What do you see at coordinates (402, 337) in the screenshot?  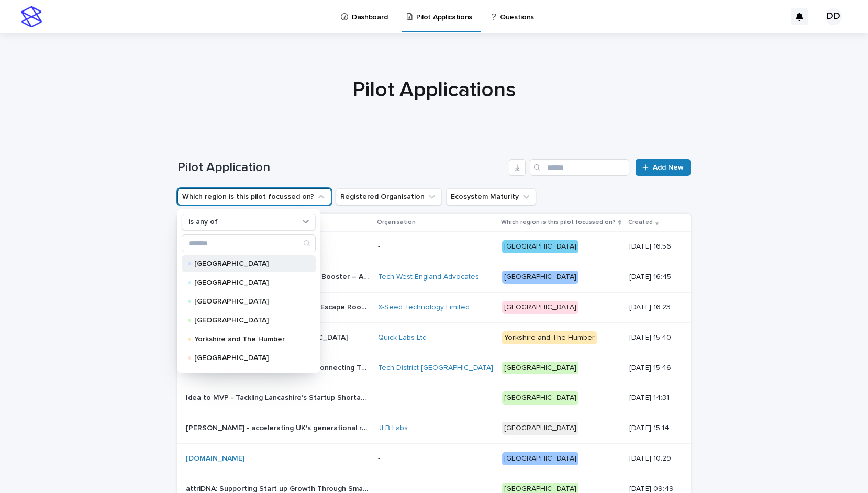 I see `a: Quick Labs Ltd` at bounding box center [402, 337].